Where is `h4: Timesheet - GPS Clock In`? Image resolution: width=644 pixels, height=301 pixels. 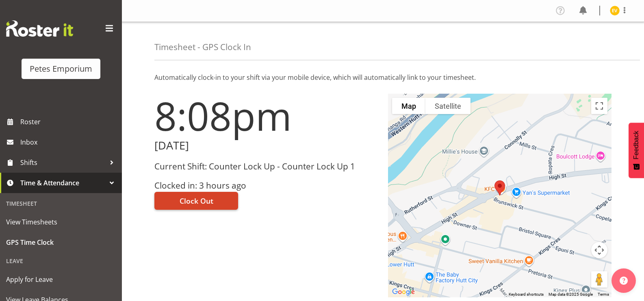
h4: Timesheet - GPS Clock In is located at coordinates (203, 47).